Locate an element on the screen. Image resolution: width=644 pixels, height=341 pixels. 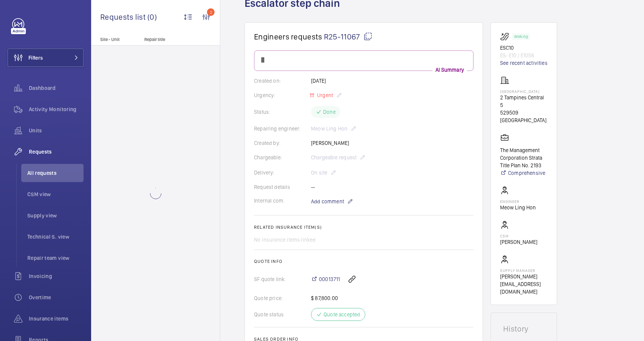
p: Site - Unit is located at coordinates (116, 39).